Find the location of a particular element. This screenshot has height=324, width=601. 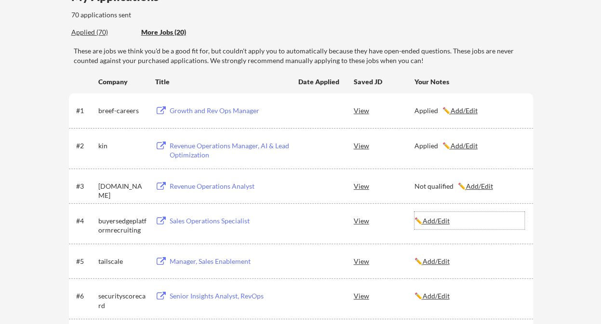

div: Date Applied is located at coordinates (319, 82).